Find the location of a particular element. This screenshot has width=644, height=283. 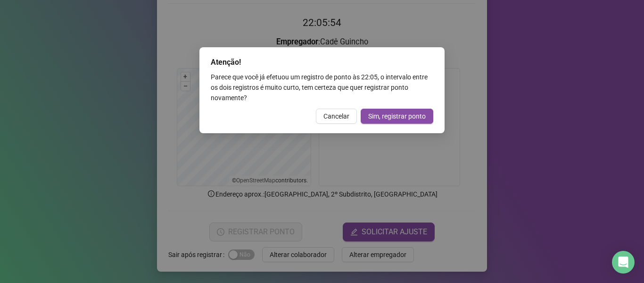

button: Cancelar is located at coordinates (336, 116).